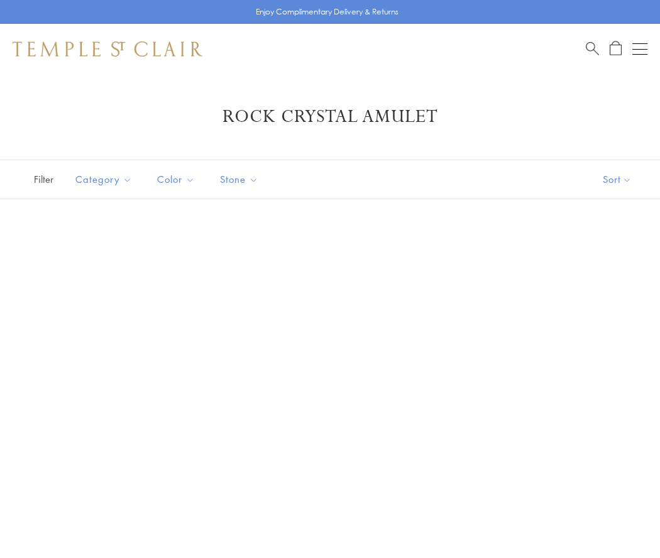 This screenshot has height=558, width=660. Describe the element at coordinates (241, 179) in the screenshot. I see `span: Stone` at that location.